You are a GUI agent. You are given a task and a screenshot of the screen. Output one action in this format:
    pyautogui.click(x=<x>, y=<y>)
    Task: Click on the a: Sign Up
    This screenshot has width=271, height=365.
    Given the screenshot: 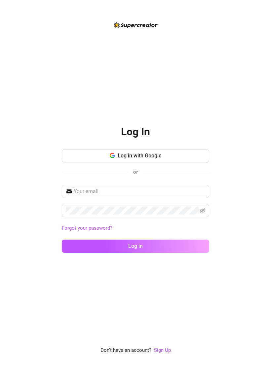 What is the action you would take?
    pyautogui.click(x=162, y=350)
    